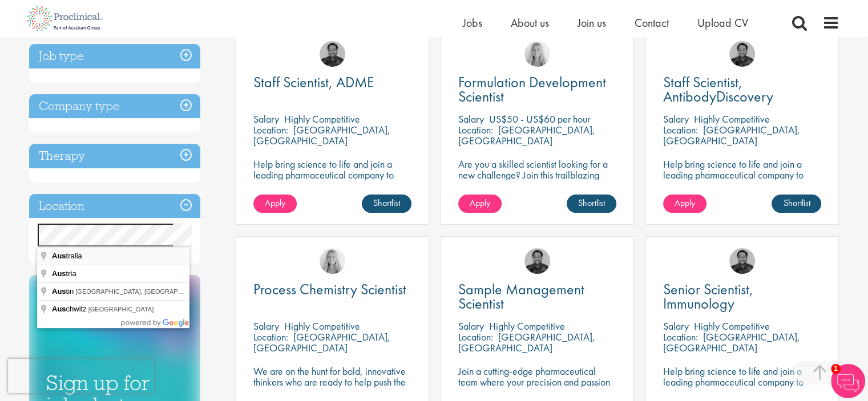  I want to click on a: Upload CV, so click(723, 23).